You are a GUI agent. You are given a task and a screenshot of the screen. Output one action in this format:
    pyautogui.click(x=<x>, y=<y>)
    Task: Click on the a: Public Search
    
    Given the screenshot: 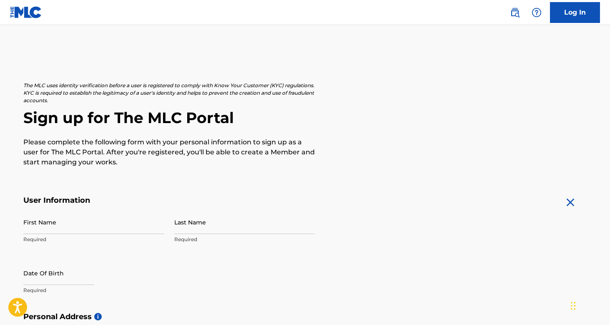 What is the action you would take?
    pyautogui.click(x=515, y=13)
    